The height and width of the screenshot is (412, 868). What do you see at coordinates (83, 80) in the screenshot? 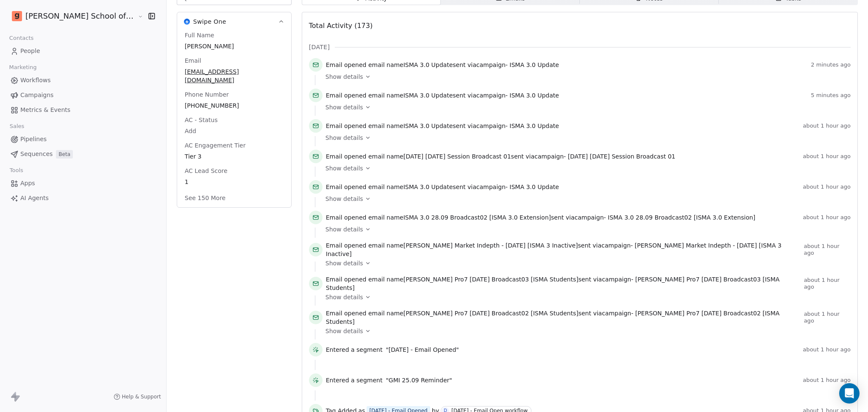
I see `a: Workflows` at bounding box center [83, 80].